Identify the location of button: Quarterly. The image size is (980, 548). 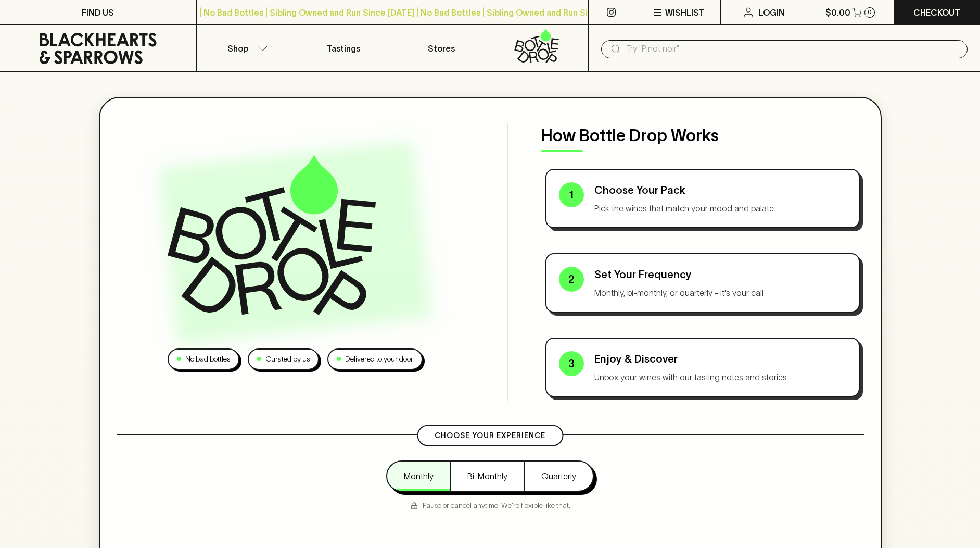
(559, 476).